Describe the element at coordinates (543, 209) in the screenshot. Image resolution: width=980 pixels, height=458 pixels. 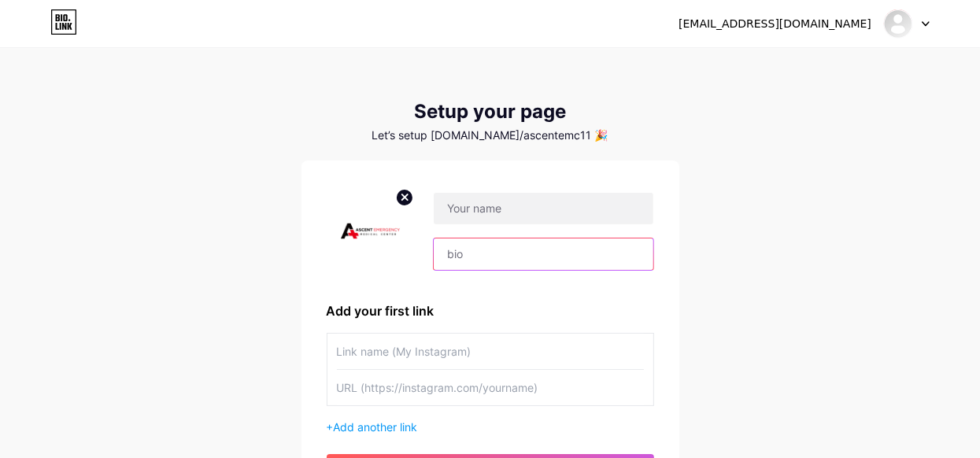
I see `input: Your name` at that location.